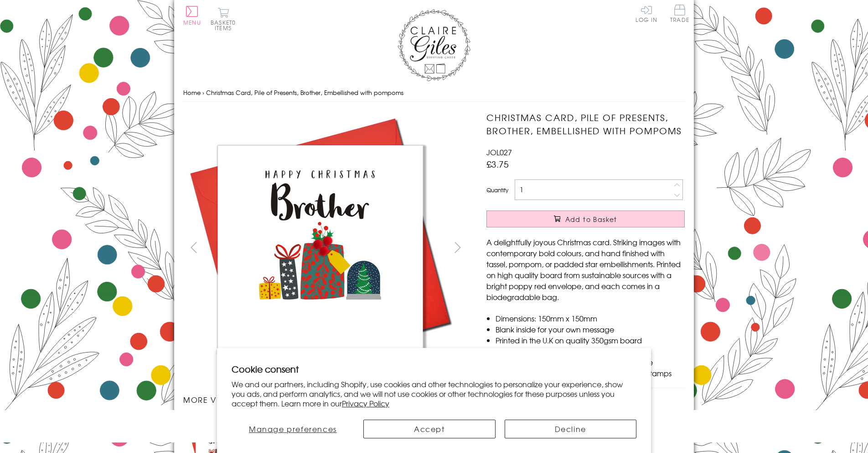  Describe the element at coordinates (585, 219) in the screenshot. I see `button: Add to Basket` at that location.